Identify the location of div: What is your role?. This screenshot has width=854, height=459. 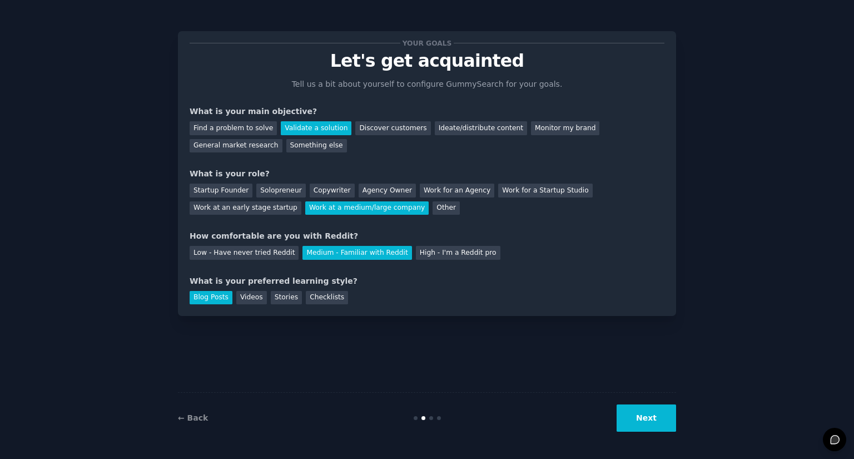
(427, 174).